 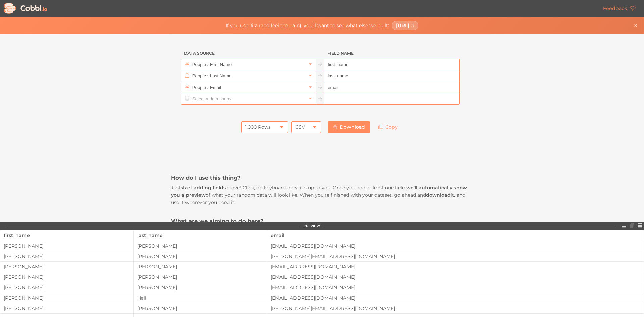 What do you see at coordinates (636, 25) in the screenshot?
I see `button: Close banner` at bounding box center [636, 25].